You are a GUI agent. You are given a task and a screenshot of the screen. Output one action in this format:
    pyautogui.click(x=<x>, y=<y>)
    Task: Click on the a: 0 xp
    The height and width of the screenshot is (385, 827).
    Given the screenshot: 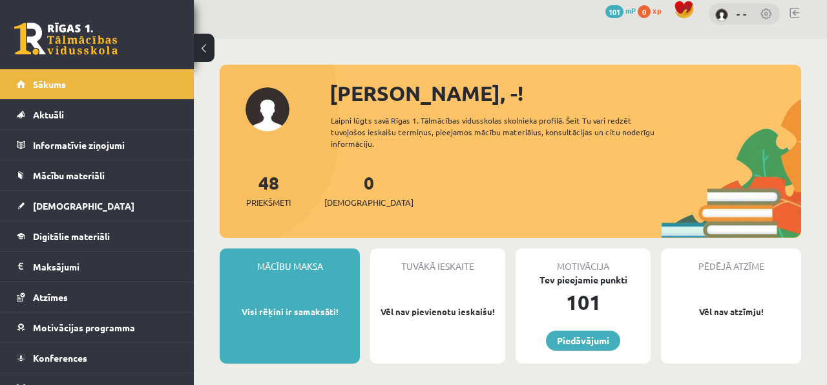 What is the action you would take?
    pyautogui.click(x=653, y=10)
    